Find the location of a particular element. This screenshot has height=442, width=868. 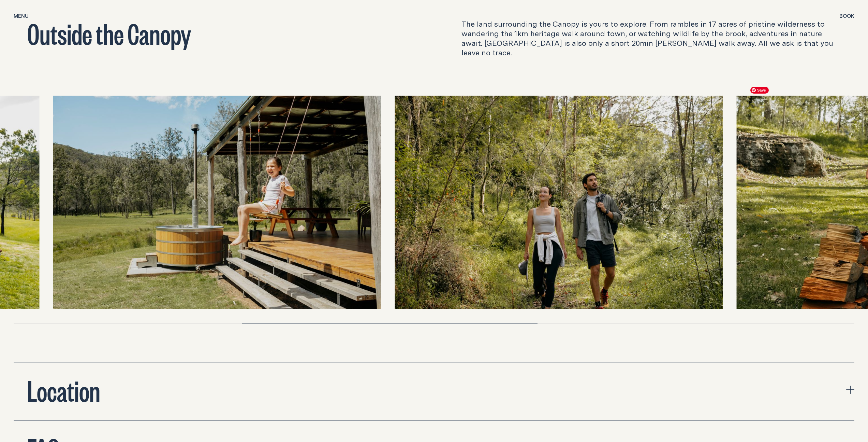

span: Menu is located at coordinates (21, 16).